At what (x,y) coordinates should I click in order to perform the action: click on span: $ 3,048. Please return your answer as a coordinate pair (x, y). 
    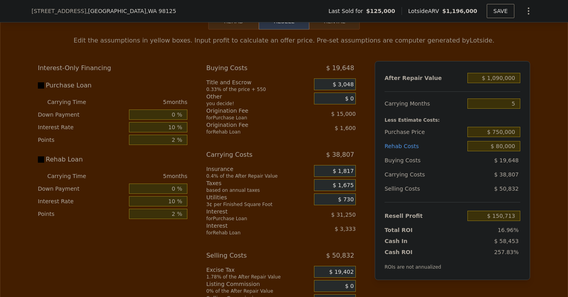
    Looking at the image, I should click on (343, 85).